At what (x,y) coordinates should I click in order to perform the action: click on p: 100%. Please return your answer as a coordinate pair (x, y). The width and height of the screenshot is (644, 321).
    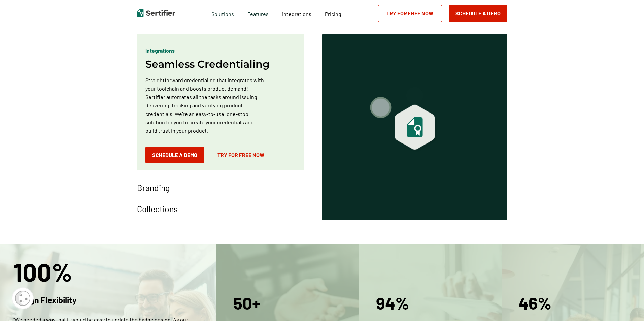
    Looking at the image, I should click on (43, 272).